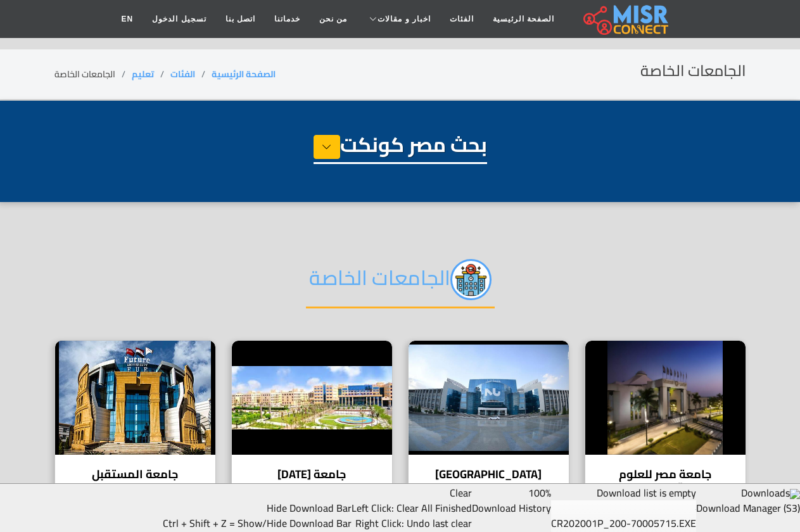 The image size is (800, 532). Describe the element at coordinates (142, 74) in the screenshot. I see `a: تعليم` at that location.